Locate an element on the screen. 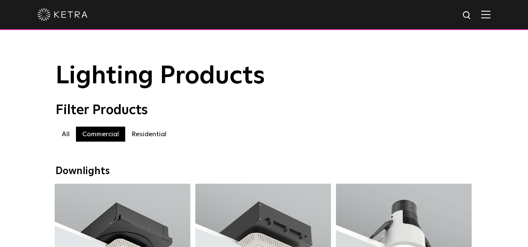 This screenshot has height=247, width=528. span: Lighting Products is located at coordinates (160, 76).